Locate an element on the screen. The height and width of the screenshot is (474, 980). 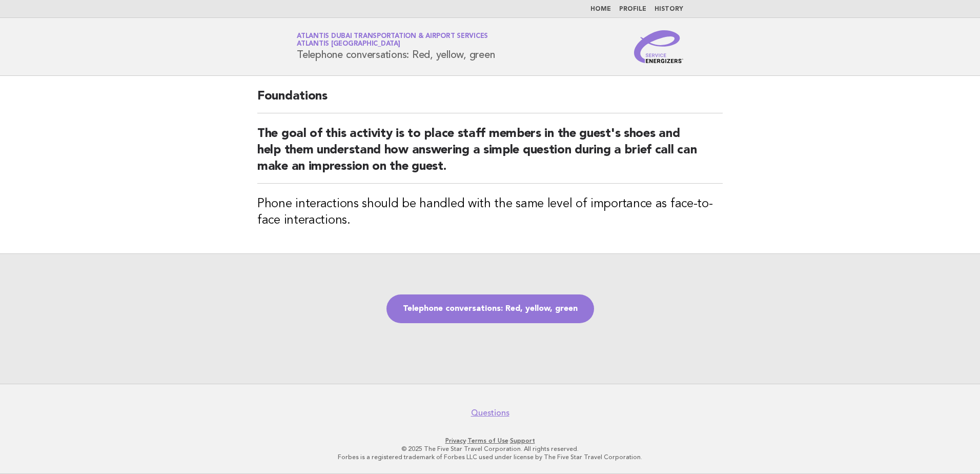
h2: The goal of this activity is to place staff members in the guest's shoes and help them understand... is located at coordinates (490, 154).